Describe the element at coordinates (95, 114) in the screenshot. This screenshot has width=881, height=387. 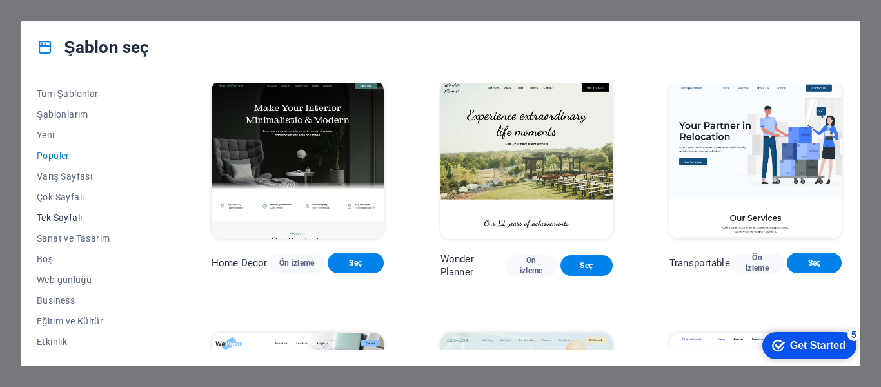
I see `button: Şablonlarım` at that location.